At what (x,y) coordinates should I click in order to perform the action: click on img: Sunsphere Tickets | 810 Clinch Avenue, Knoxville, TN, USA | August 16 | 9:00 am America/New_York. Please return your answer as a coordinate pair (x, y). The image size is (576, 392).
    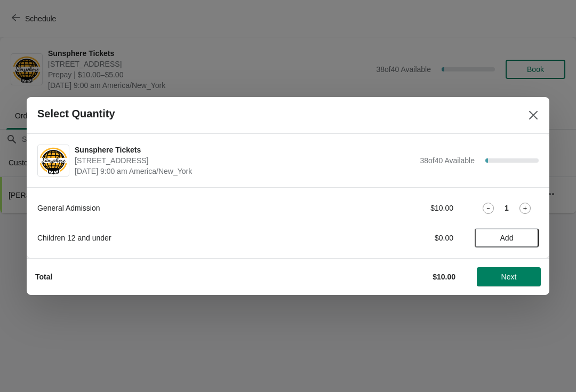
    Looking at the image, I should click on (53, 160).